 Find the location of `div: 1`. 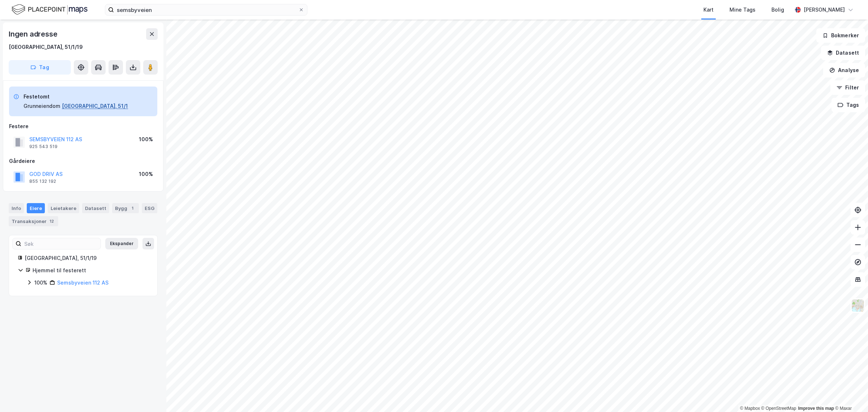

div: 1 is located at coordinates (132, 208).